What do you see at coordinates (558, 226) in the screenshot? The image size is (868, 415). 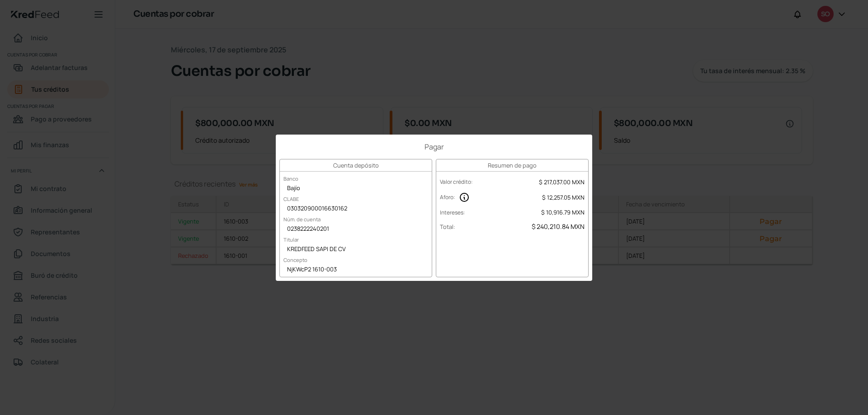 I see `span: $ 240,210.84 MXN` at bounding box center [558, 226].